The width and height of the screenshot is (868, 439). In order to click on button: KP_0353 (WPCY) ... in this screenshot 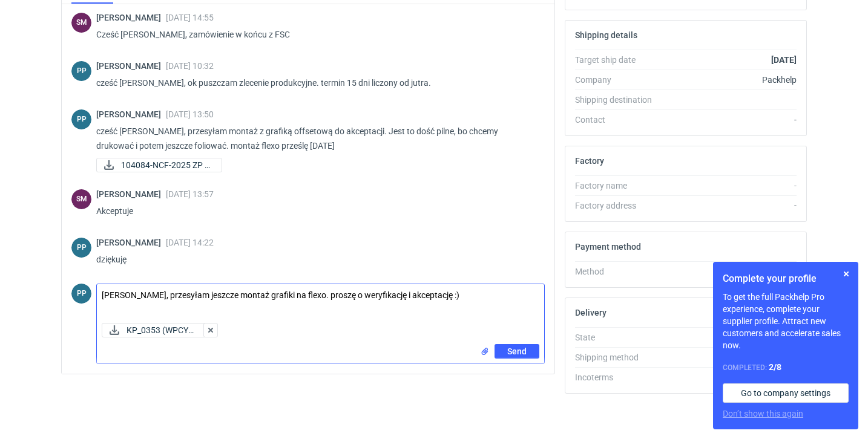, I will do `click(154, 330)`.